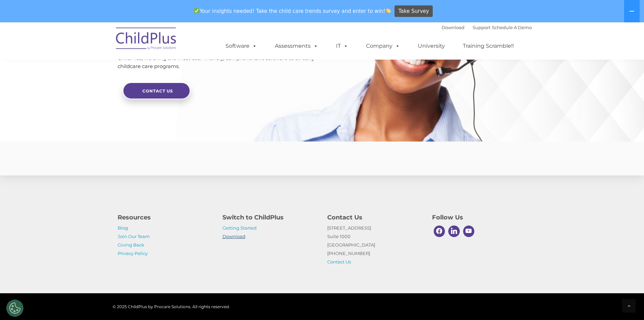 Image resolution: width=644 pixels, height=320 pixels. What do you see at coordinates (342, 46) in the screenshot?
I see `a: IT` at bounding box center [342, 46].